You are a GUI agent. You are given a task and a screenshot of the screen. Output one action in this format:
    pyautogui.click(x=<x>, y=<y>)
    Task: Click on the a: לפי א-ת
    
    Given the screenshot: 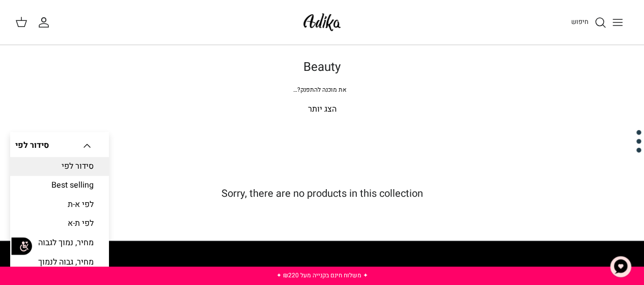 What is the action you would take?
    pyautogui.click(x=59, y=205)
    